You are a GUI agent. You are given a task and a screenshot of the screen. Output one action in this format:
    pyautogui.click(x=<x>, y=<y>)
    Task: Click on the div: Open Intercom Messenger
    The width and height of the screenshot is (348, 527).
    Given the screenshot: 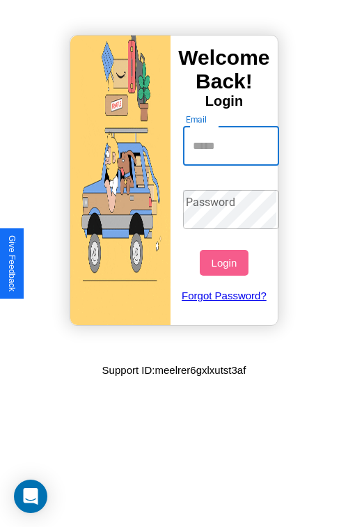 What is the action you would take?
    pyautogui.click(x=31, y=496)
    